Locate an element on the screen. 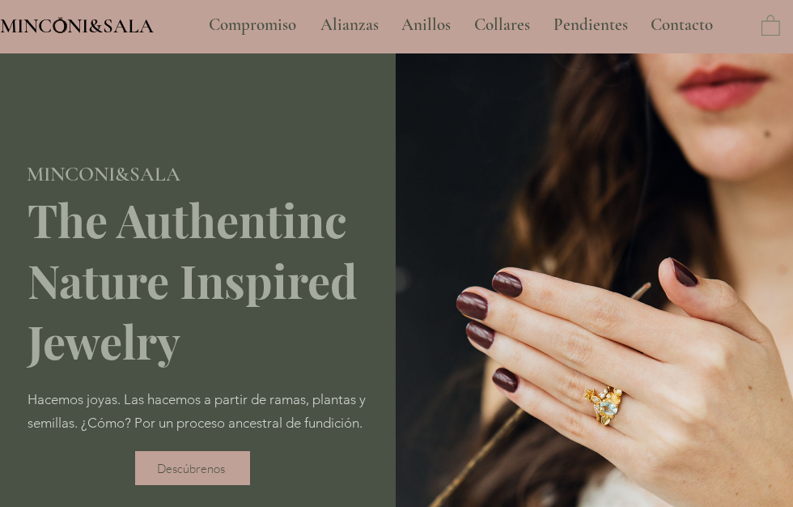 The height and width of the screenshot is (507, 793). a: Compromiso is located at coordinates (252, 25).